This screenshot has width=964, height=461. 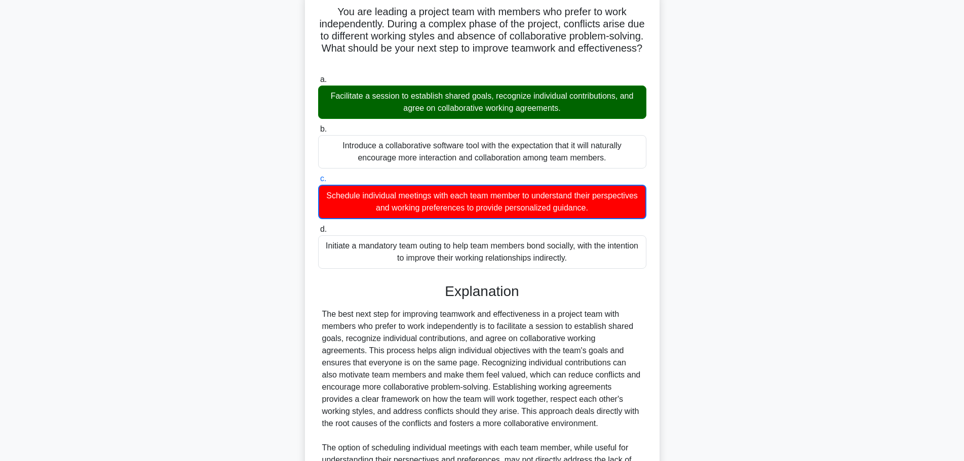 I want to click on div: Introduce a collaborative software tool with the expectation that it will naturally encourage mor..., so click(x=482, y=152).